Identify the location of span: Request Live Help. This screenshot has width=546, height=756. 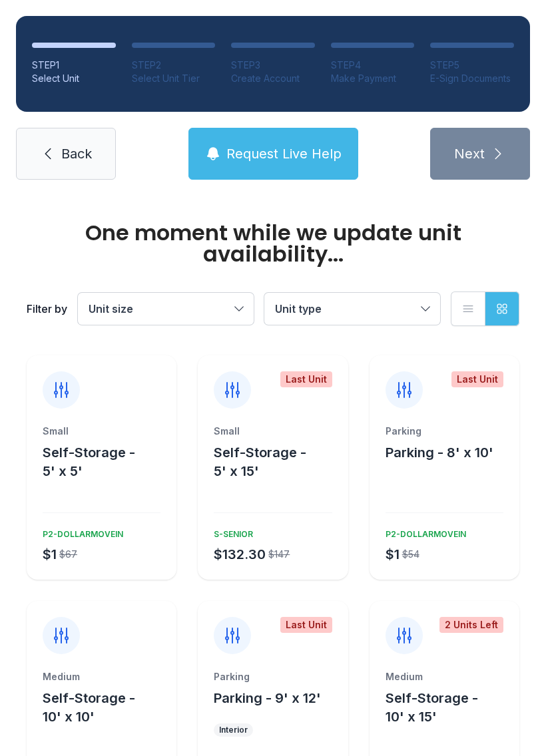
(284, 154).